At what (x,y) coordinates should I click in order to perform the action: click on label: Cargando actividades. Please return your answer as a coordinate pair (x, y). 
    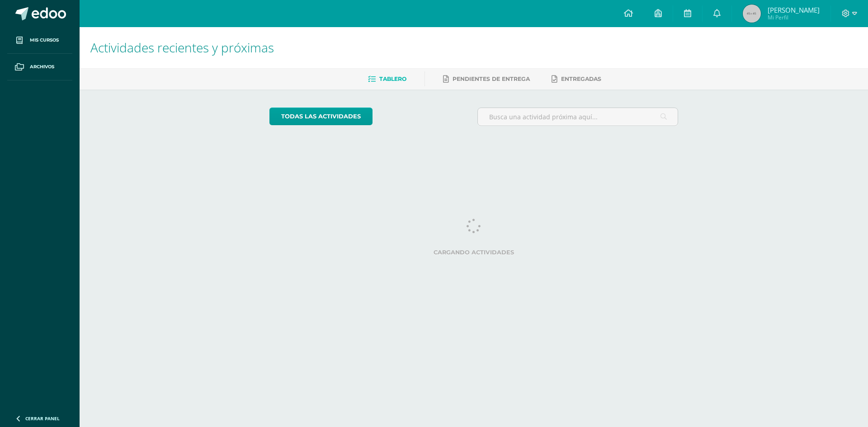
    Looking at the image, I should click on (474, 252).